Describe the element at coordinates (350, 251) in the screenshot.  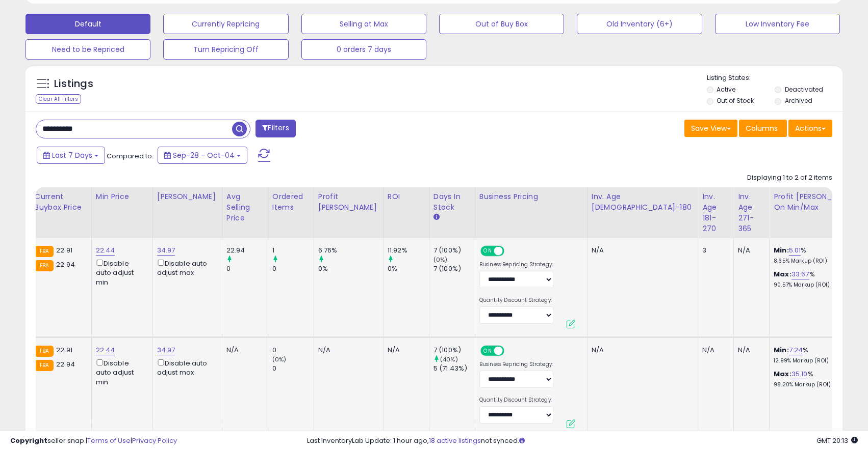
I see `div: 6.76%` at that location.